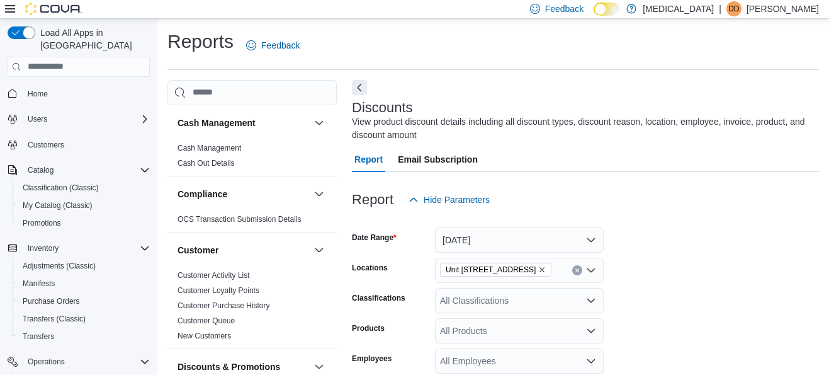 Image resolution: width=829 pixels, height=375 pixels. What do you see at coordinates (202, 194) in the screenshot?
I see `h3: Compliance` at bounding box center [202, 194].